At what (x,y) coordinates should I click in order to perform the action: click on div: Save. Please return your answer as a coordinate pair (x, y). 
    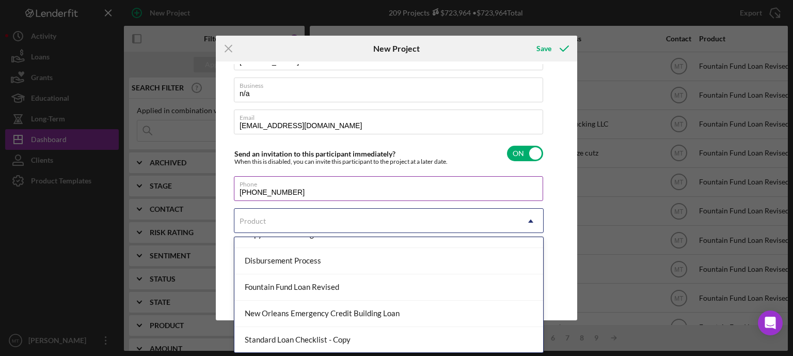
    Looking at the image, I should click on (543, 49).